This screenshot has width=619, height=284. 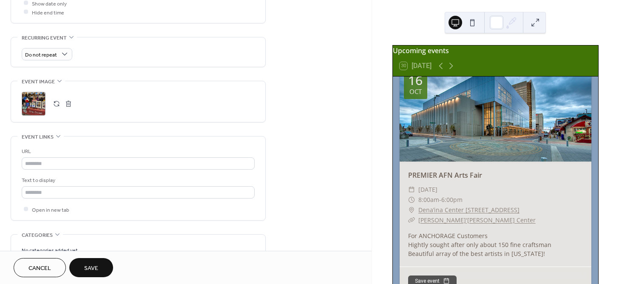 I want to click on button: Cancel, so click(x=40, y=268).